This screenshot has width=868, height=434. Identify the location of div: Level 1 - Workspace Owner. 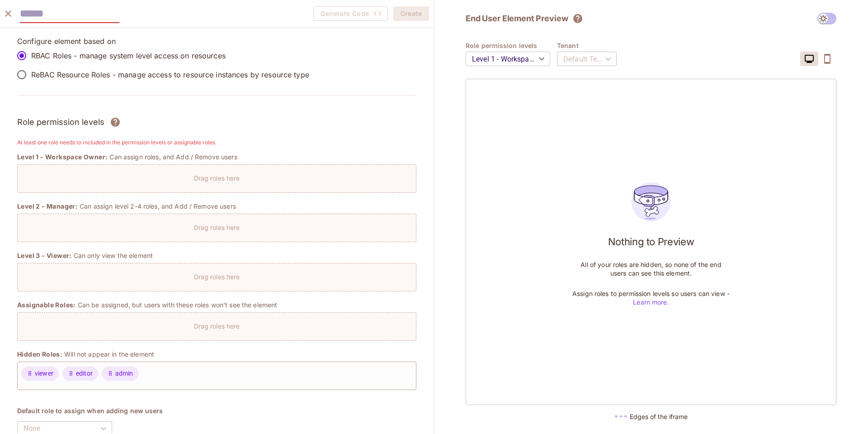
(508, 59).